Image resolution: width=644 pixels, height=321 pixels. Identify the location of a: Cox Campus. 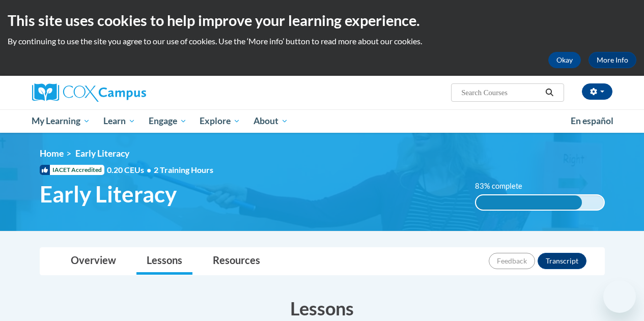
(124, 93).